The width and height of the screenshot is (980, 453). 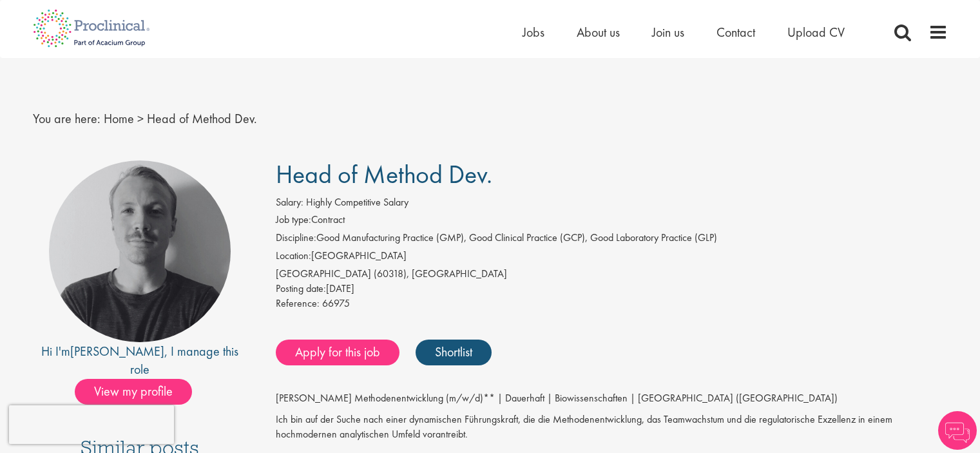 What do you see at coordinates (534, 32) in the screenshot?
I see `span: Jobs` at bounding box center [534, 32].